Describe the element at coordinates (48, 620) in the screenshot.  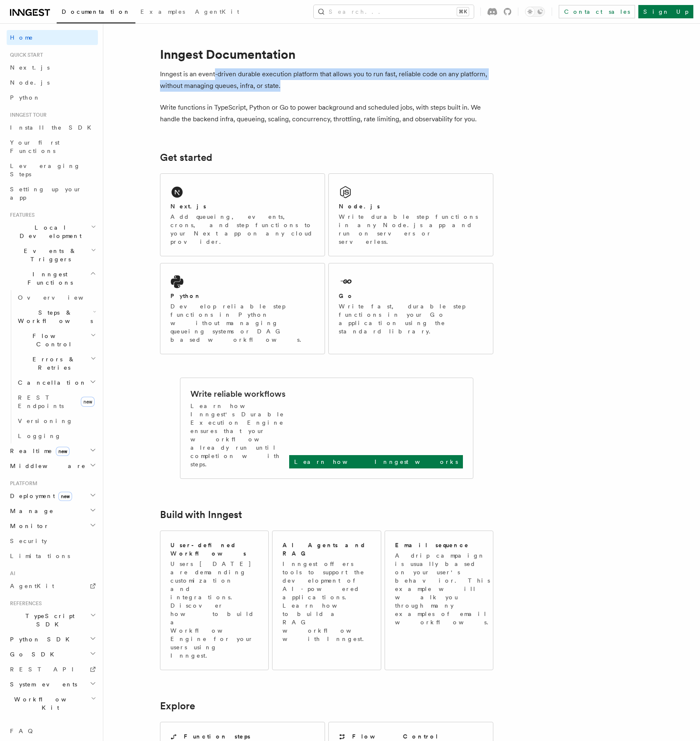
I see `span: TypeScript SDK` at that location.